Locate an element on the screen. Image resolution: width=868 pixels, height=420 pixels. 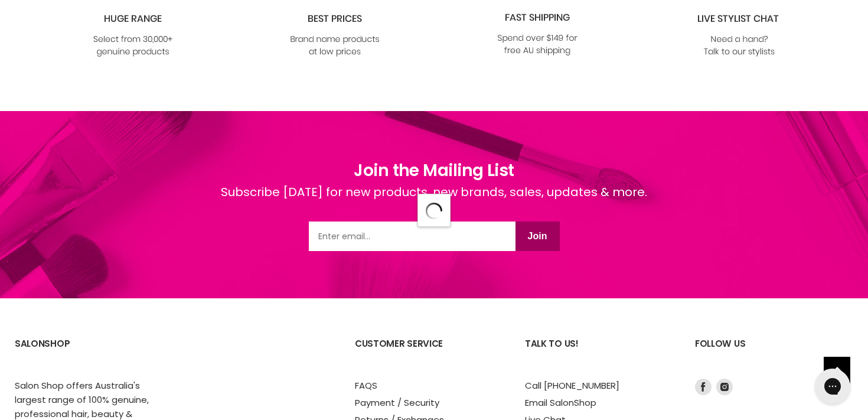
h2: Customer Service is located at coordinates (428, 353).